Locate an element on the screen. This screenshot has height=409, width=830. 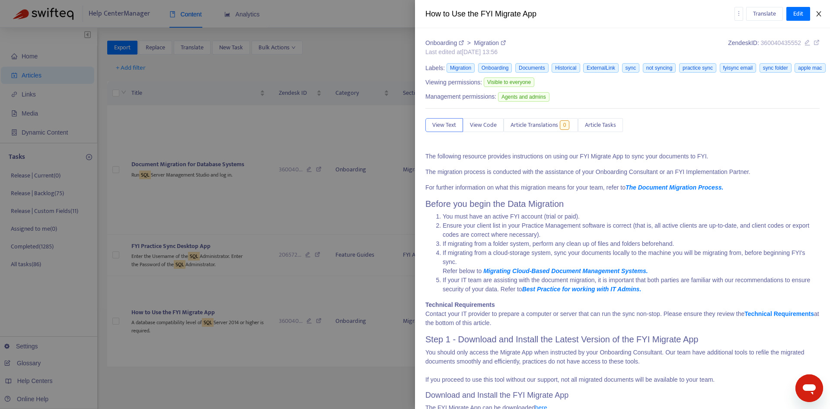
span: Management permissions: is located at coordinates (461, 96).